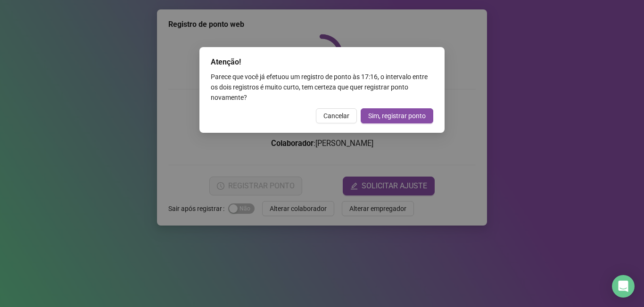 This screenshot has width=644, height=307. Describe the element at coordinates (397, 116) in the screenshot. I see `button: Sim, registrar ponto` at that location.